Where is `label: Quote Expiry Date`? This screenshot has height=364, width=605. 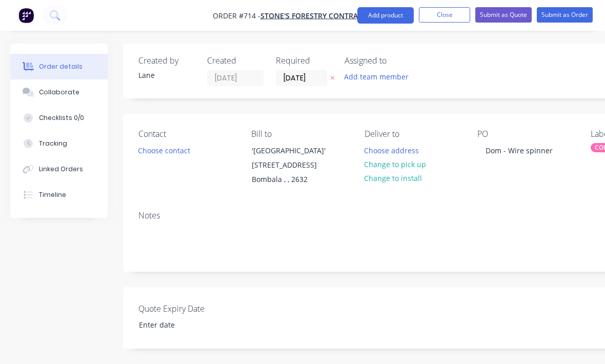
label: Quote Expiry Date is located at coordinates (202, 309).